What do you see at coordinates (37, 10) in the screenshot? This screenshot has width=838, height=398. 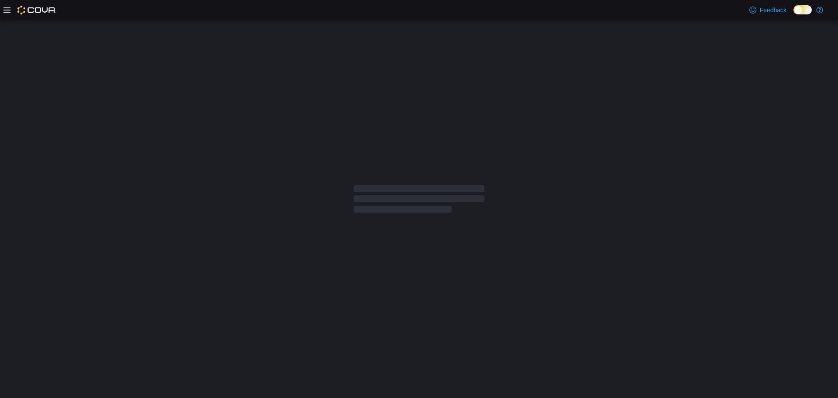 I see `img: Cova` at bounding box center [37, 10].